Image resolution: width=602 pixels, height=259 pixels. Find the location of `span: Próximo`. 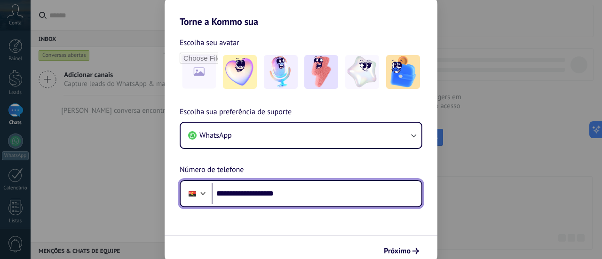

span: Próximo is located at coordinates (397, 251).